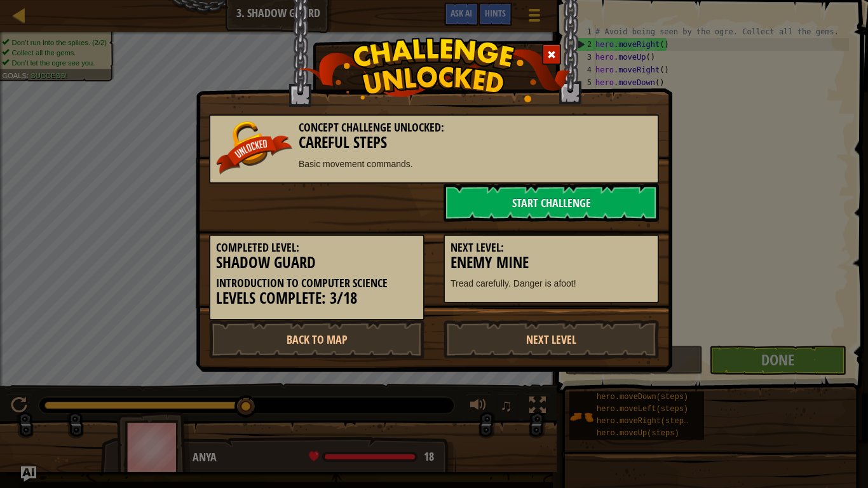  I want to click on p: Tread carefully. Danger is afoot!, so click(550, 283).